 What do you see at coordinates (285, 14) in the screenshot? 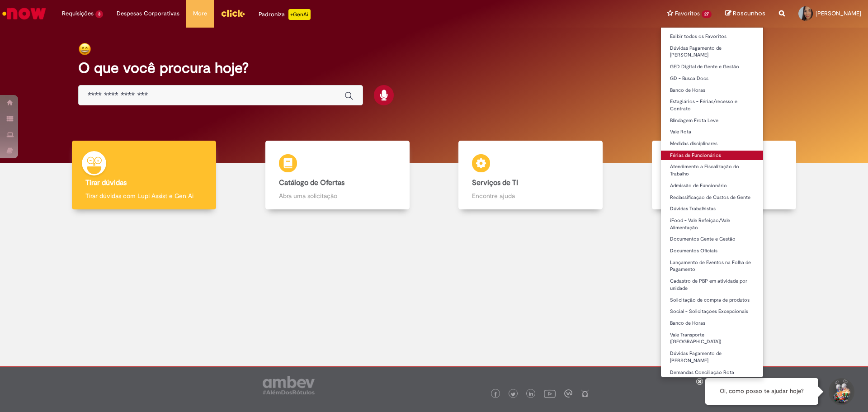
I see `div: Padroniza` at bounding box center [285, 14].